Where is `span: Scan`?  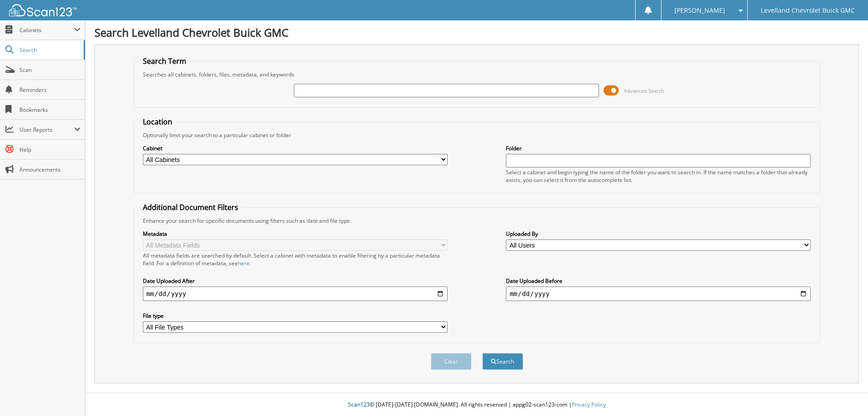 span: Scan is located at coordinates (50, 69).